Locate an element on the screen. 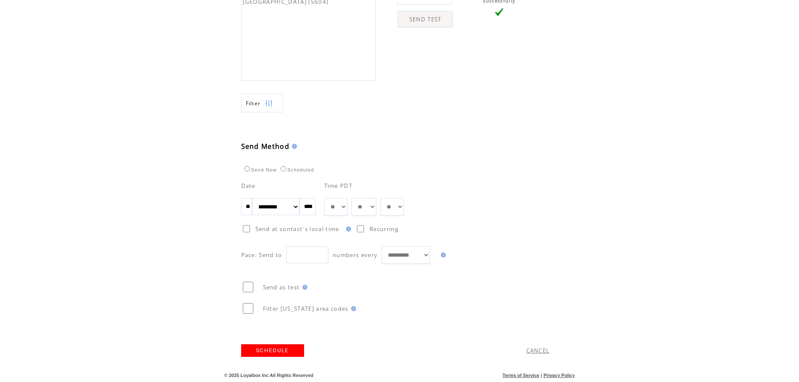 The image size is (799, 382). a: SCHEDULE is located at coordinates (273, 350).